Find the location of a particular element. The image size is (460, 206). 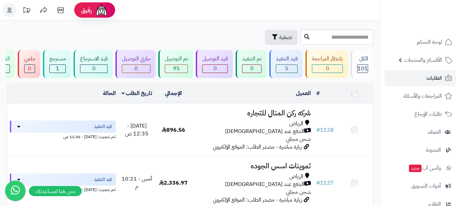

a: تم التنفيذ 0 is located at coordinates (251, 64).